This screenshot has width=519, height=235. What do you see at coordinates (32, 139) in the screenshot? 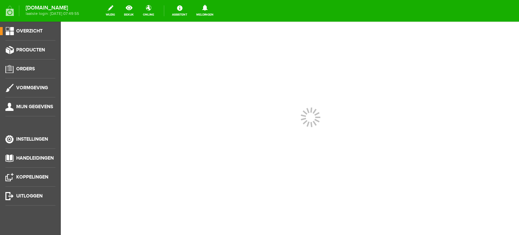
I see `span: Instellingen` at bounding box center [32, 139].